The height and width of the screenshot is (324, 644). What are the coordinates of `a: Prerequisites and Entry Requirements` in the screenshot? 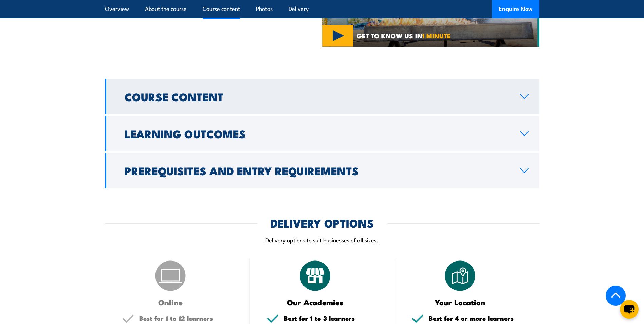 It's located at (322, 170).